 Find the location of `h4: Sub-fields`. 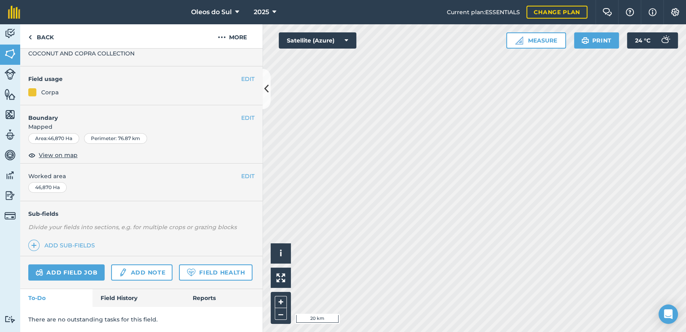

h4: Sub-fields is located at coordinates (141, 213).